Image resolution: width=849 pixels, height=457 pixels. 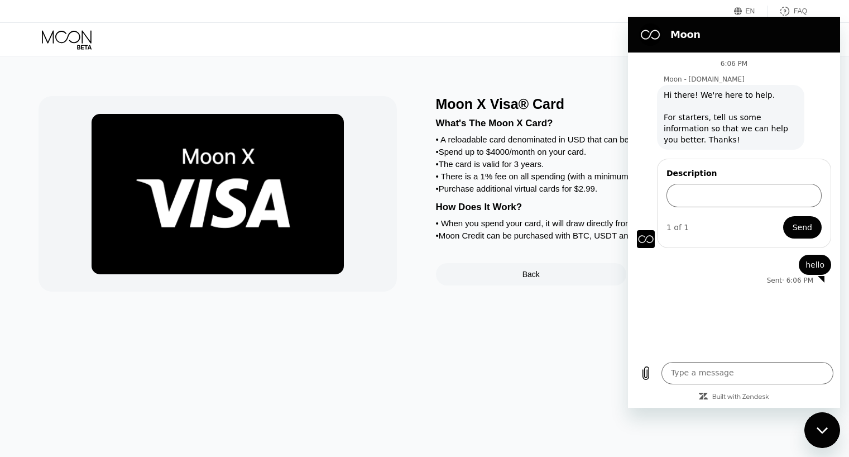 I want to click on span: Hi there! We're here to help. For starters, tell us some information so that we can help you bett..., so click(x=103, y=101).